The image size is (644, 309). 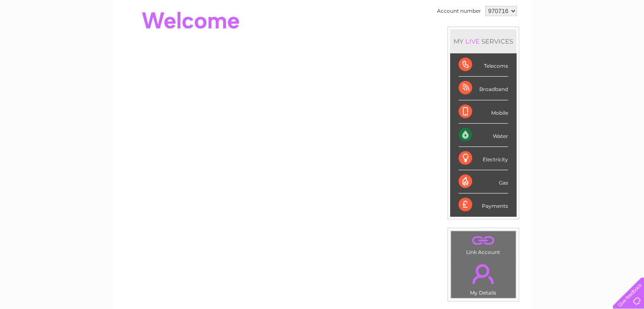 What do you see at coordinates (483, 88) in the screenshot?
I see `div: Broadband` at bounding box center [483, 88].